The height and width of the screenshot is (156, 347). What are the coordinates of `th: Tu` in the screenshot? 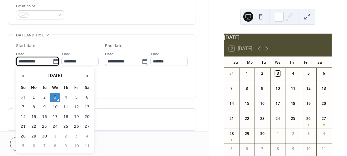 It's located at (44, 87).